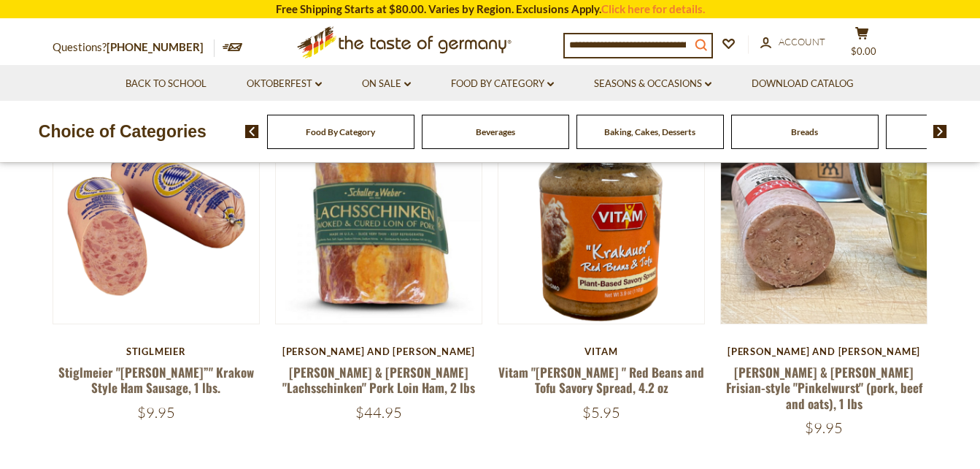 This screenshot has height=469, width=980. Describe the element at coordinates (601, 352) in the screenshot. I see `div: Vitam` at that location.